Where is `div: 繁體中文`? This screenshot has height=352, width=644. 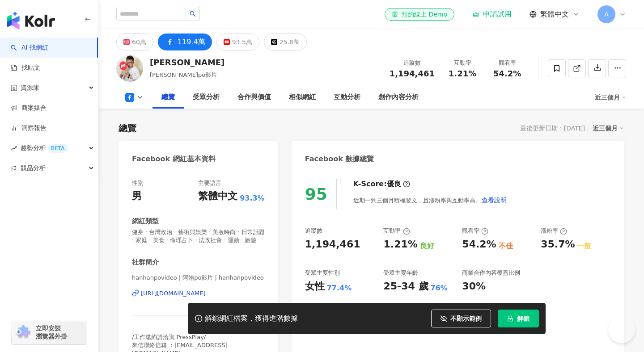
div: 繁體中文 is located at coordinates (217, 196).